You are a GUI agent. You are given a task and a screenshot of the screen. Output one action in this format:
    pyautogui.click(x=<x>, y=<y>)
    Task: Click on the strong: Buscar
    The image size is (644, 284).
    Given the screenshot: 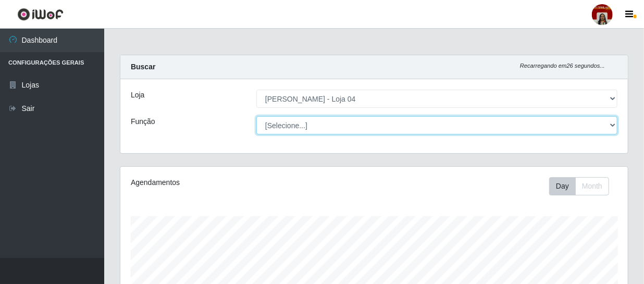 What is the action you would take?
    pyautogui.click(x=143, y=67)
    